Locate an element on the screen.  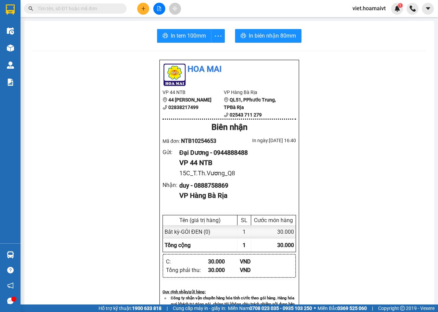
button: more is located at coordinates (218, 36).